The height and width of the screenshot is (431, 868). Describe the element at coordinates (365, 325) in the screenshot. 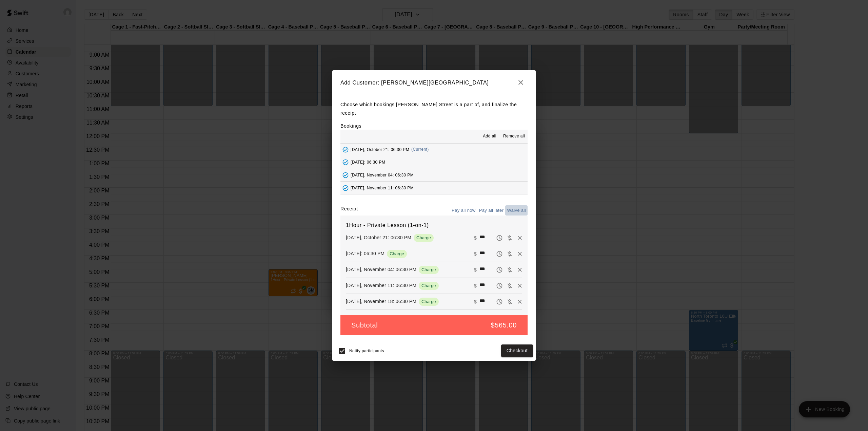

I see `h5: Subtotal` at that location.